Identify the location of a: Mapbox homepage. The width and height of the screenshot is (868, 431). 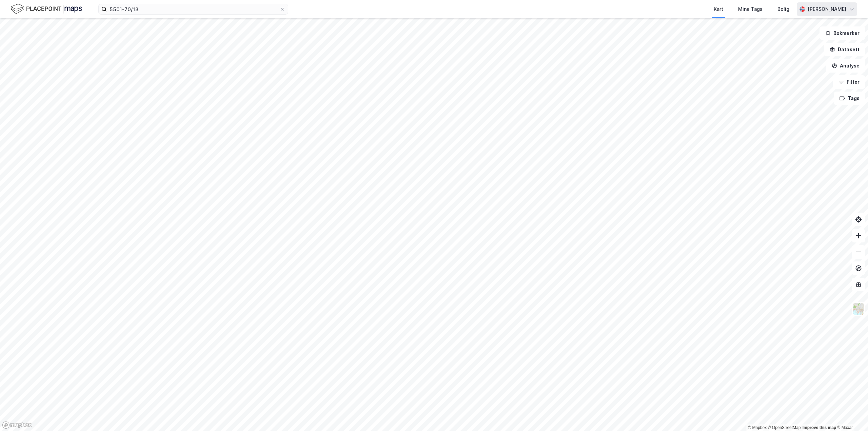
(17, 425).